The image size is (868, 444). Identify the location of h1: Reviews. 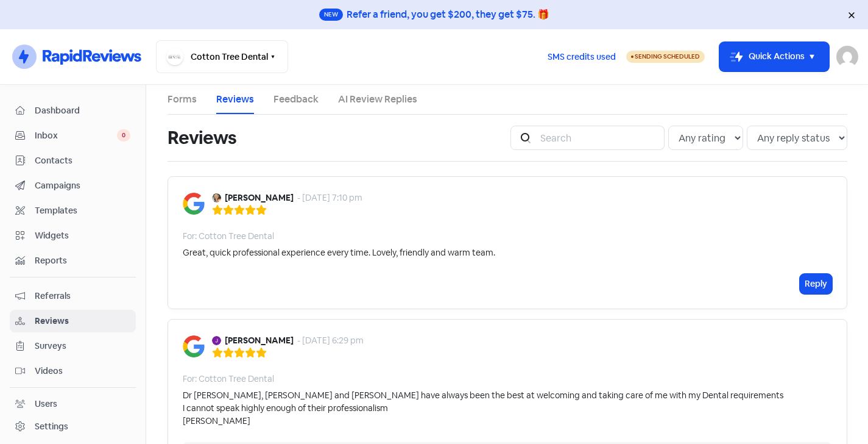
(202, 138).